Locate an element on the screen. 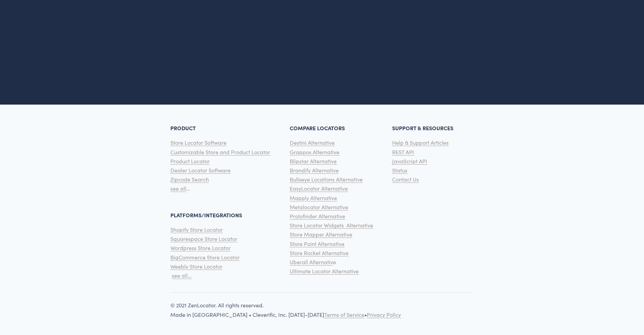  a: Mapply Alternative is located at coordinates (313, 198).